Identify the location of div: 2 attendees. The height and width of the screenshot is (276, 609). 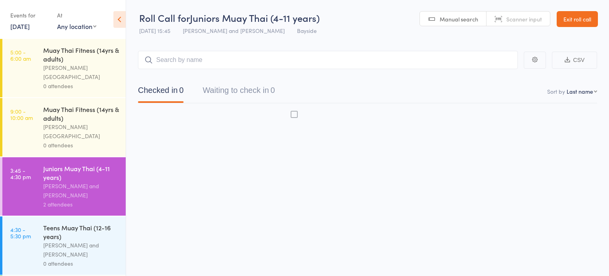
(81, 204).